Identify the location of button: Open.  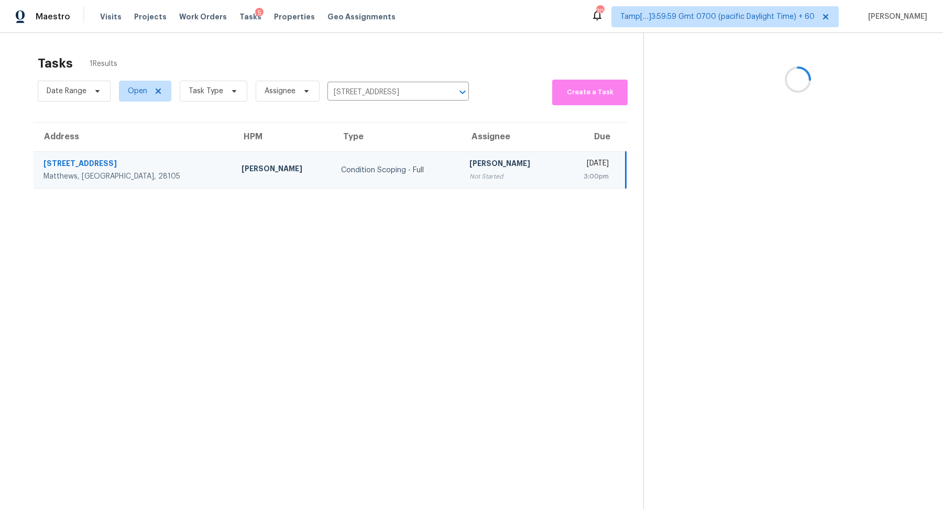
(463, 92).